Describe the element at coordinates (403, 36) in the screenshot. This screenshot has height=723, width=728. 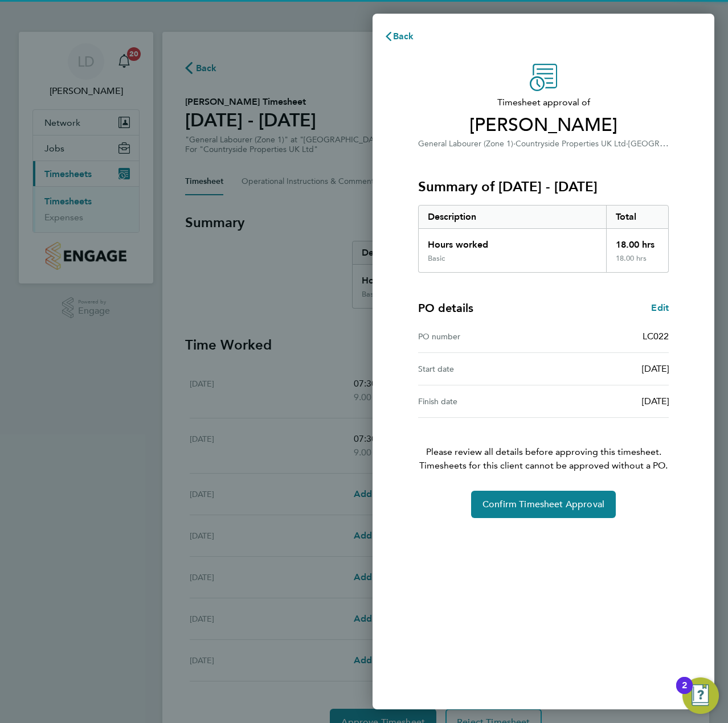
I see `span: Back` at that location.